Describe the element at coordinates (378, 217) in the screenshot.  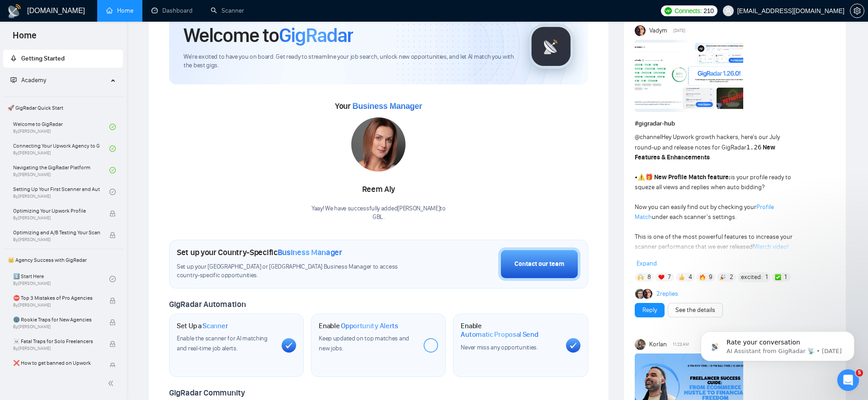
I see `p: GBL .` at that location.